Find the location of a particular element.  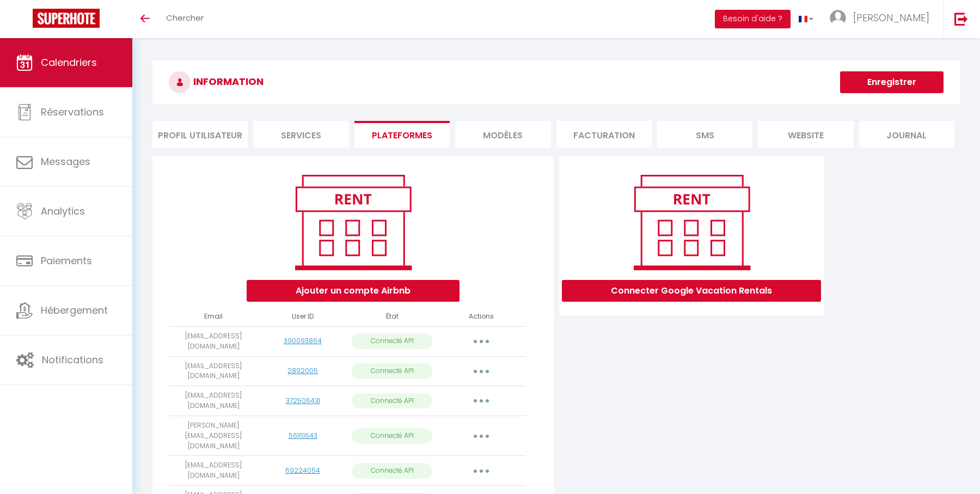

button: Besoin d'aide ? is located at coordinates (753, 19).